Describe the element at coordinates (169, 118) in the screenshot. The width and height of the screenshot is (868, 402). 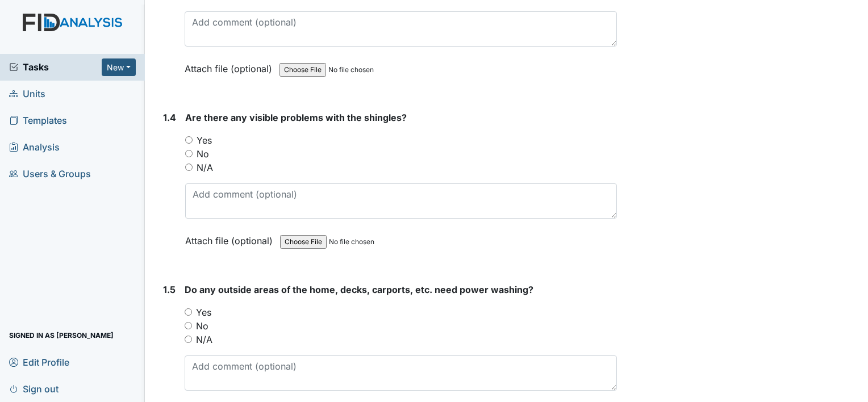
I see `label: 1.4` at that location.